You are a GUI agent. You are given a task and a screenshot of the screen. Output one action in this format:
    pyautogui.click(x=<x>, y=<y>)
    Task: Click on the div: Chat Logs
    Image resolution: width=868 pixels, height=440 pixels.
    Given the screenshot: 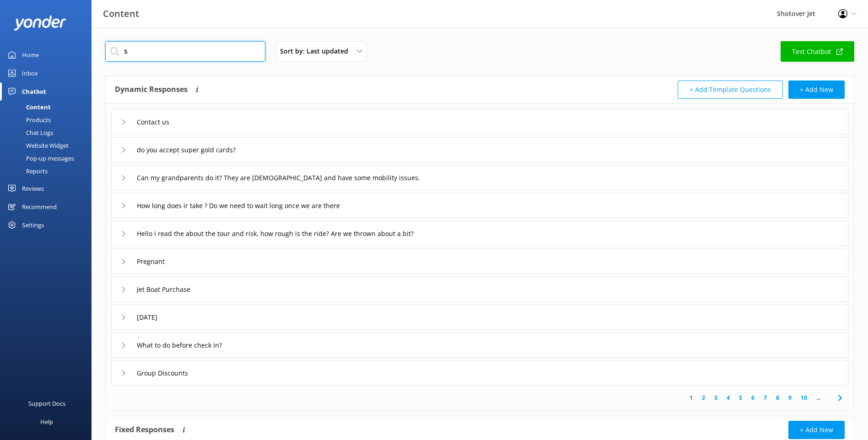 What is the action you would take?
    pyautogui.click(x=30, y=133)
    